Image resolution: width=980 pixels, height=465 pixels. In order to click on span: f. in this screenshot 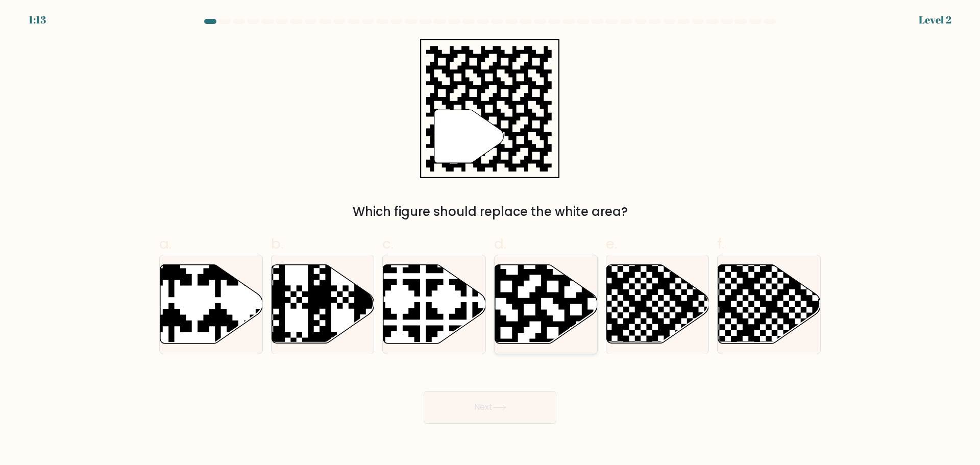, I will do `click(721, 244)`.